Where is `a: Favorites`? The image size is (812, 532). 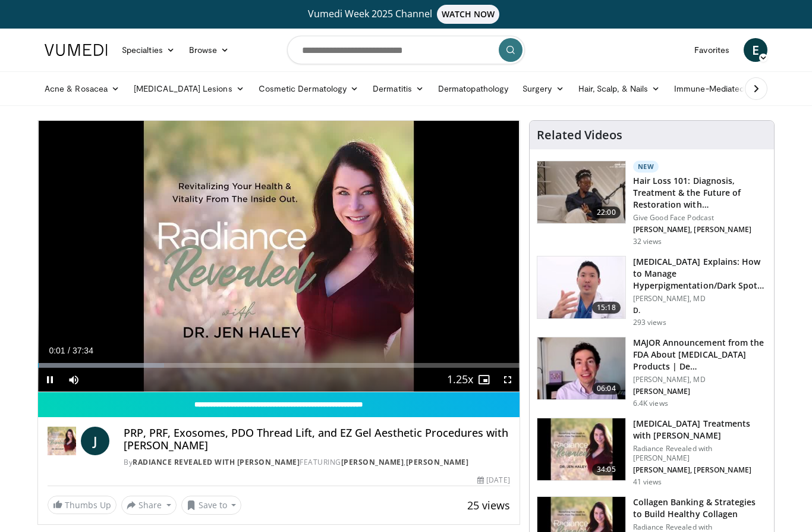
a: Favorites is located at coordinates (711, 50).